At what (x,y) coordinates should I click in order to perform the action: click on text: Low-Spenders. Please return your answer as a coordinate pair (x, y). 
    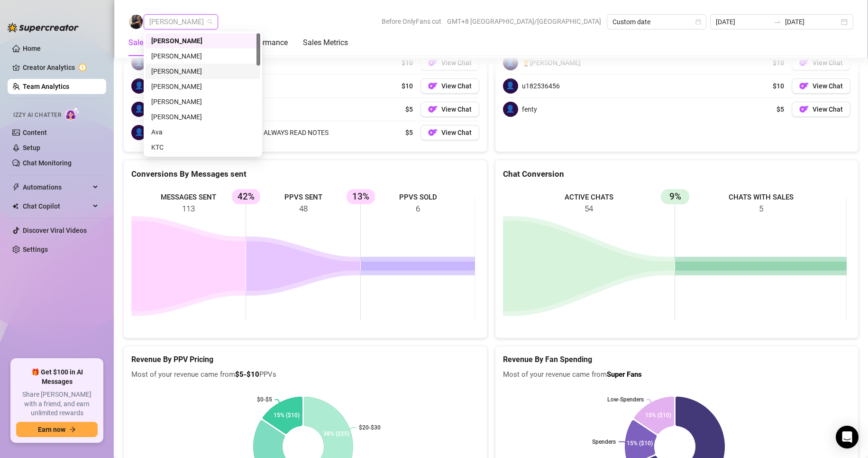
    Looking at the image, I should click on (625, 400).